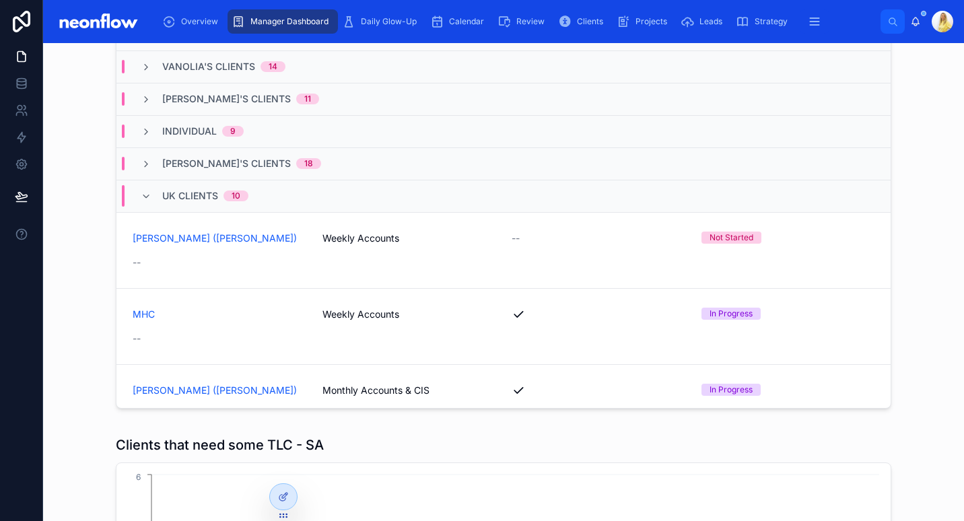 This screenshot has width=964, height=521. I want to click on a: Clients, so click(583, 22).